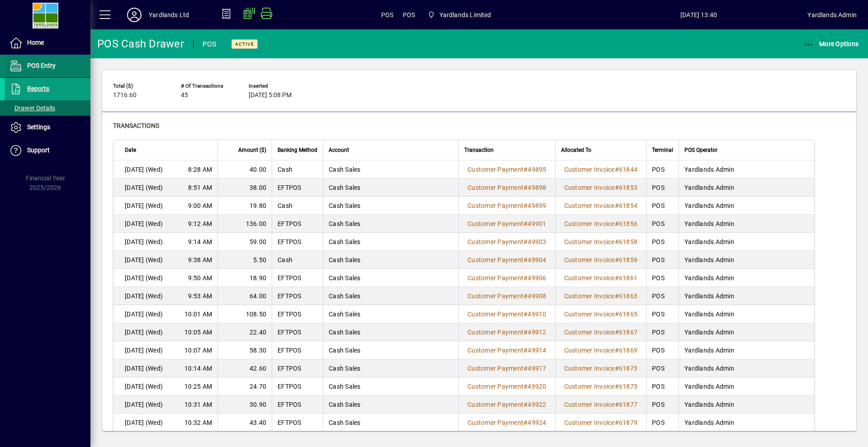 This screenshot has width=868, height=447. Describe the element at coordinates (47, 128) in the screenshot. I see `a: Settings` at that location.